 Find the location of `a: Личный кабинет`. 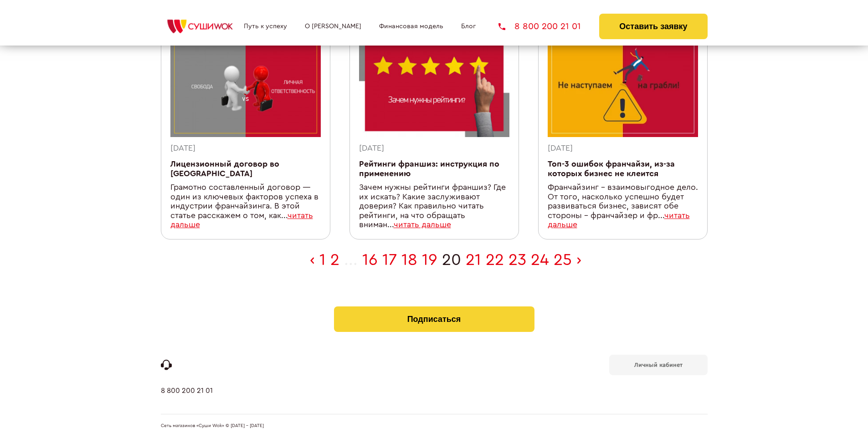

a: Личный кабинет is located at coordinates (659, 365).